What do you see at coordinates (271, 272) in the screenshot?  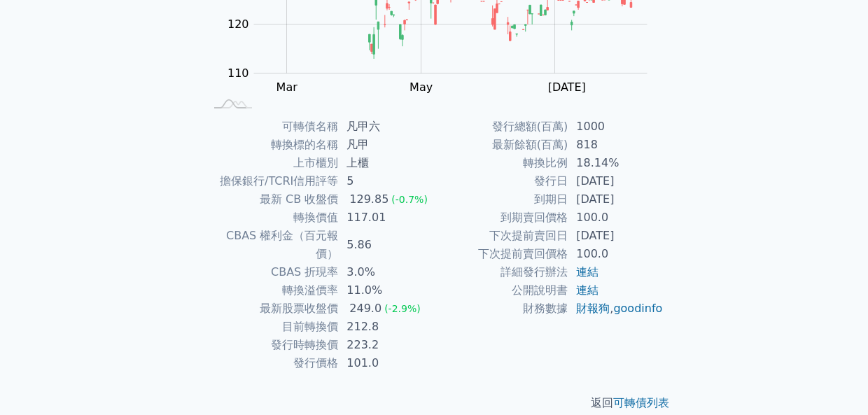 I see `td: CBAS 折現率` at bounding box center [271, 272].